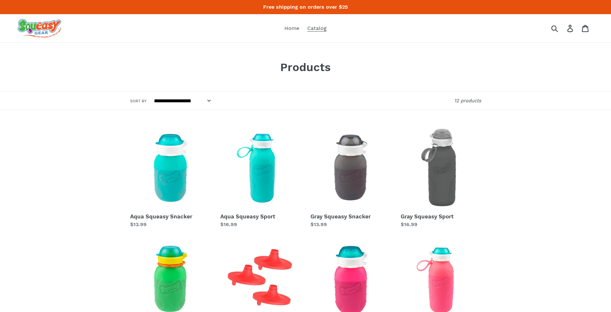 This screenshot has height=312, width=611. Describe the element at coordinates (562, 28) in the screenshot. I see `input: Search` at that location.